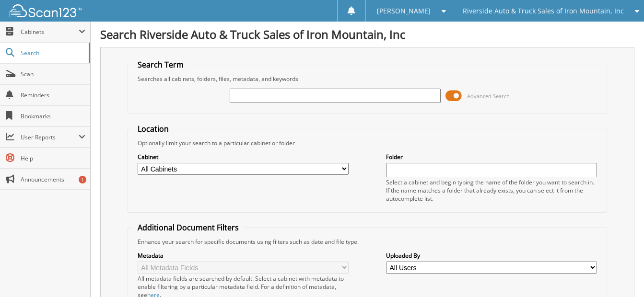 The width and height of the screenshot is (644, 297). Describe the element at coordinates (367, 242) in the screenshot. I see `div: Enhance your search for specific documents using filters such as date and file type.` at that location.